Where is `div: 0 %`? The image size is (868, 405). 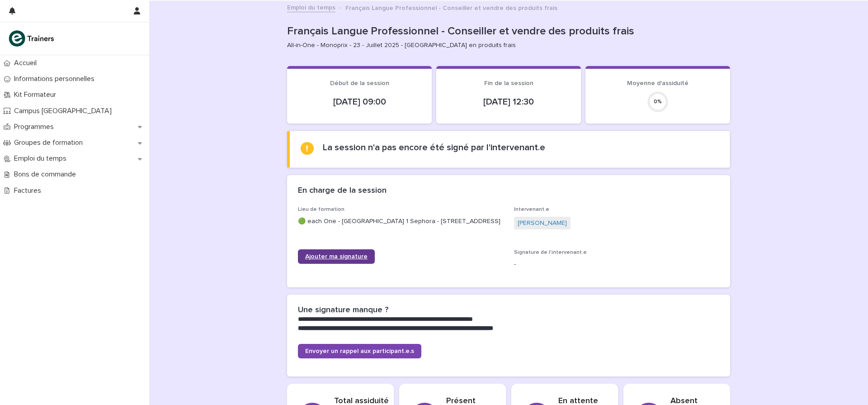 div: 0 % is located at coordinates (658, 102).